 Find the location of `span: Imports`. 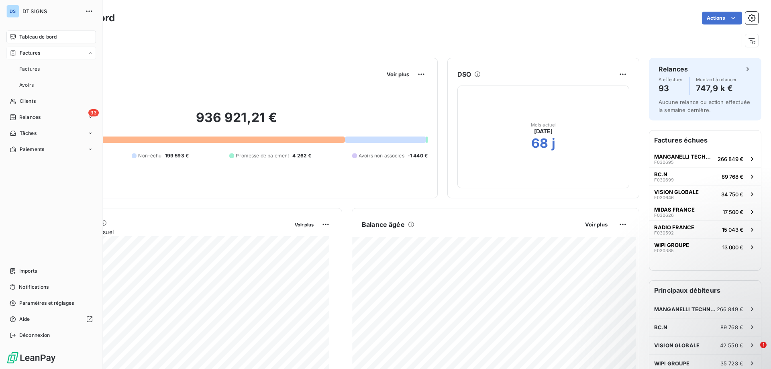

span: Imports is located at coordinates (28, 271).